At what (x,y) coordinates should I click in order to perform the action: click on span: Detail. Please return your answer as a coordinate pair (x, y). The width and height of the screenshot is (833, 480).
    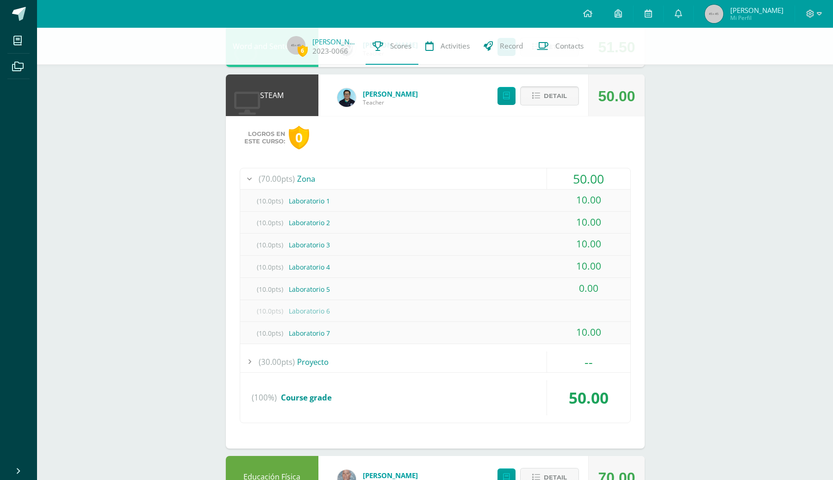
    Looking at the image, I should click on (555, 96).